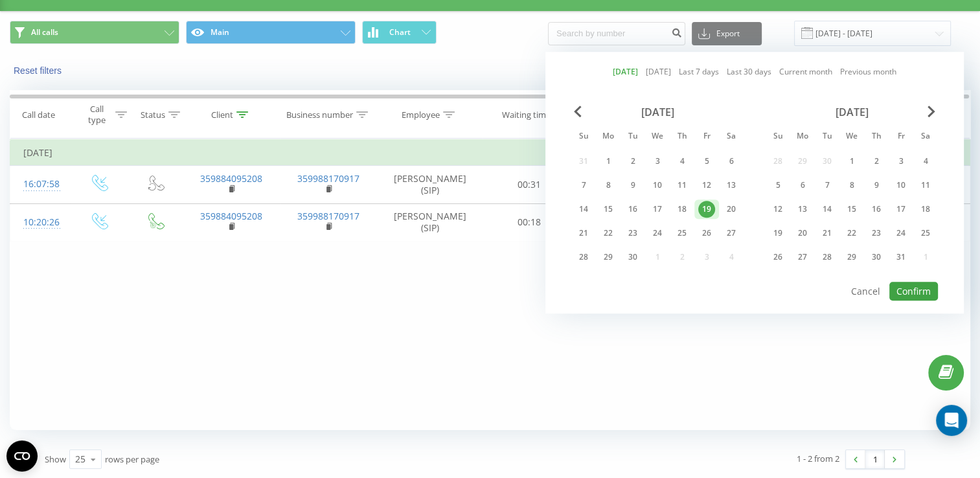 This screenshot has height=478, width=980. What do you see at coordinates (806, 72) in the screenshot?
I see `a: Current month` at bounding box center [806, 72].